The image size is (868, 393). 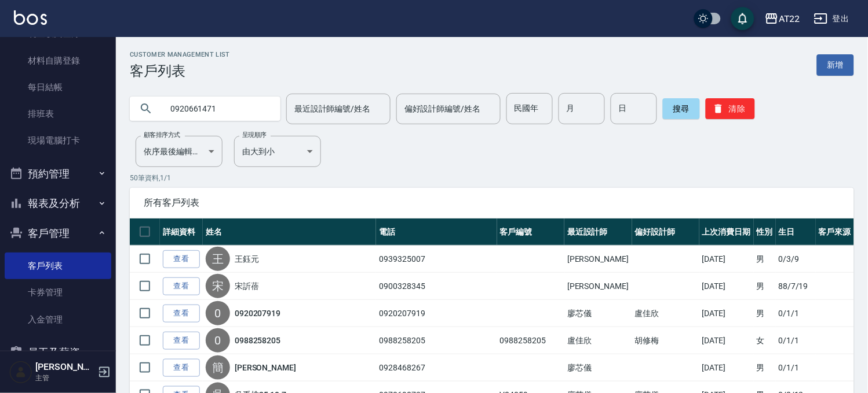 I want to click on div: 依序最後編輯時間, so click(x=179, y=152).